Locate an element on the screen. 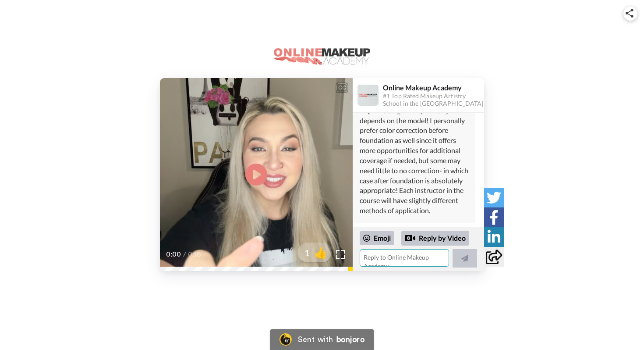 The width and height of the screenshot is (644, 350). span: 0:16 is located at coordinates (195, 254).